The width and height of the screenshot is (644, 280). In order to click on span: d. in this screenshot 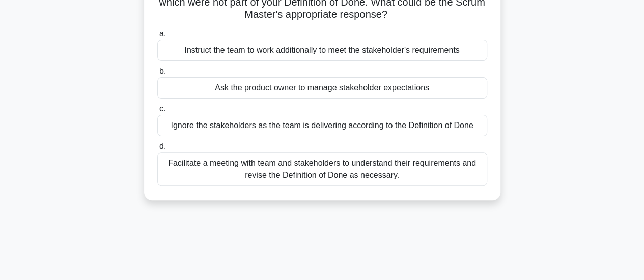, I will do `click(162, 146)`.